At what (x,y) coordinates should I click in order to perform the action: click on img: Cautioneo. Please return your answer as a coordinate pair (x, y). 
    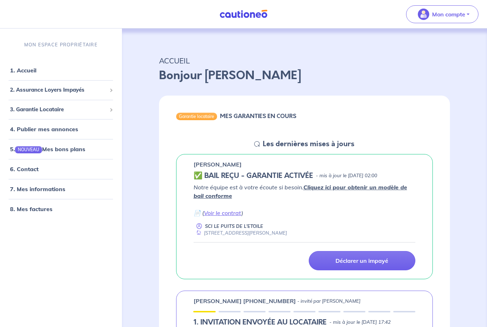
    Looking at the image, I should click on (243, 14).